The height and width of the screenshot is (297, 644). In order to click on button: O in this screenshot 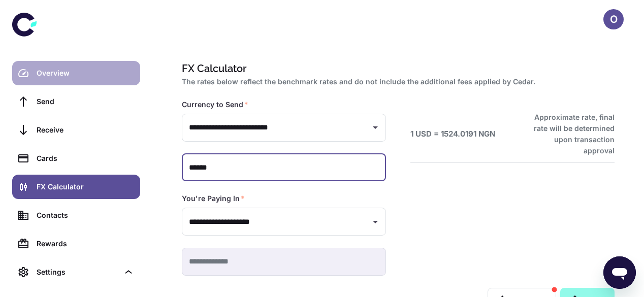, I will do `click(613, 19)`.